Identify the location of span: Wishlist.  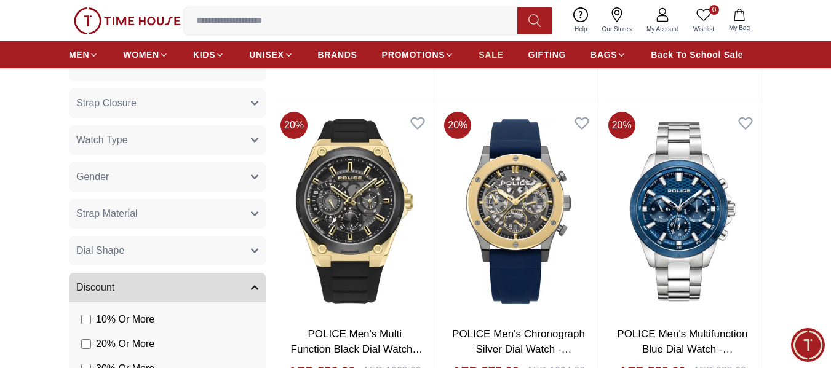
(703, 29).